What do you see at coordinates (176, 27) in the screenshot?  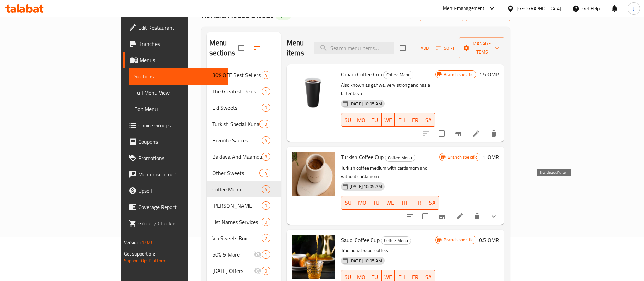 I see `a: Edit Restaurant` at bounding box center [176, 27].